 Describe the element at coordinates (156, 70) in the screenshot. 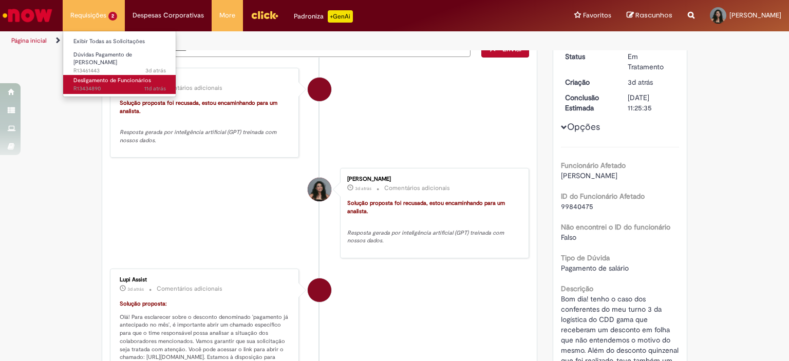

I see `time: 29/08/2025 10:20:32` at that location.